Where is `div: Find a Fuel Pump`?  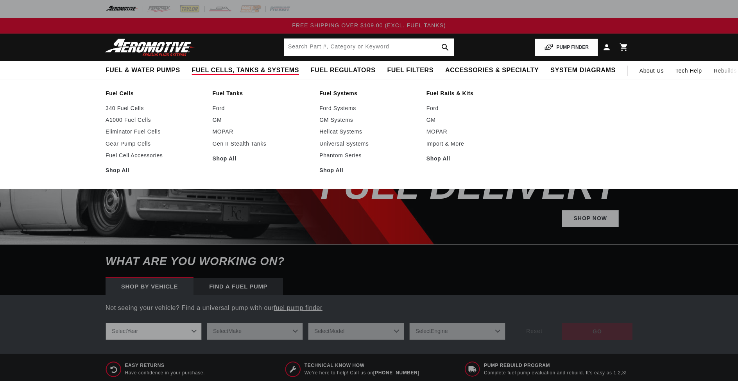 div: Find a Fuel Pump is located at coordinates (238, 287).